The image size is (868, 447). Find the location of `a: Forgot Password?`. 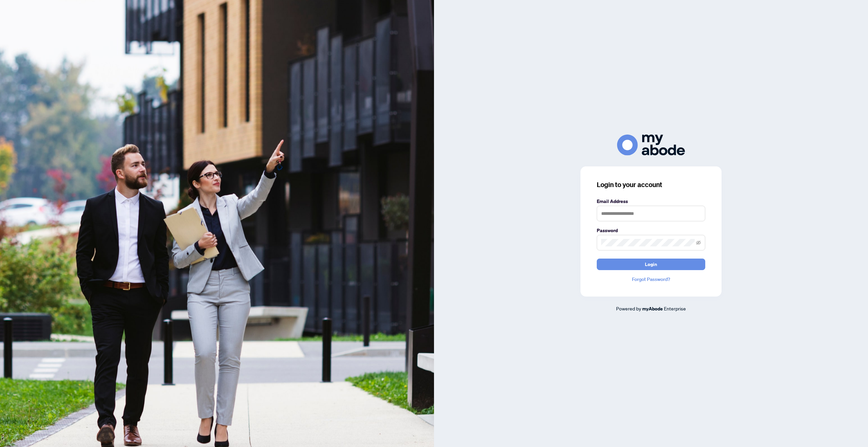

a: Forgot Password? is located at coordinates (651, 279).